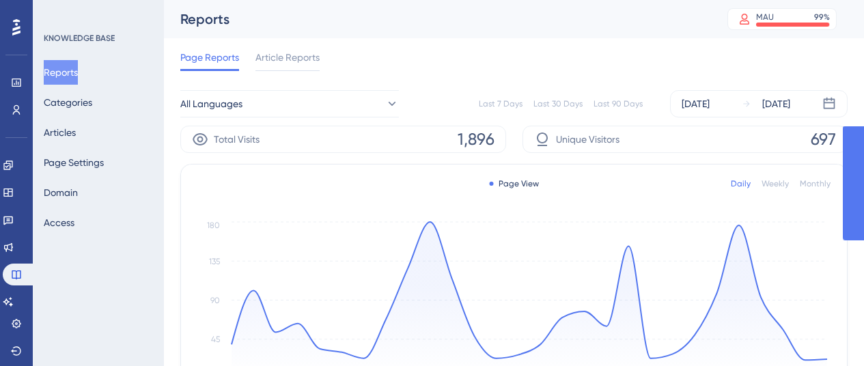 The width and height of the screenshot is (864, 366). I want to click on button: All Languages, so click(290, 104).